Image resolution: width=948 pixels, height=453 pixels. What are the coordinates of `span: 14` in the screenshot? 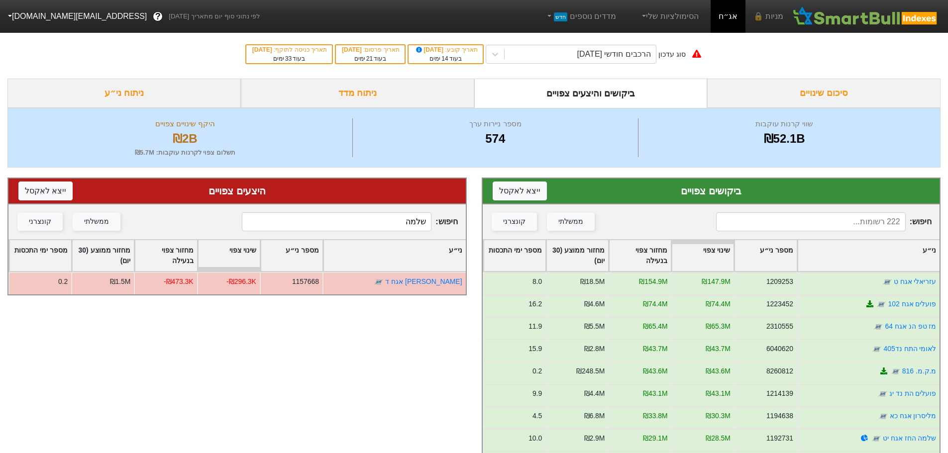 It's located at (444, 59).